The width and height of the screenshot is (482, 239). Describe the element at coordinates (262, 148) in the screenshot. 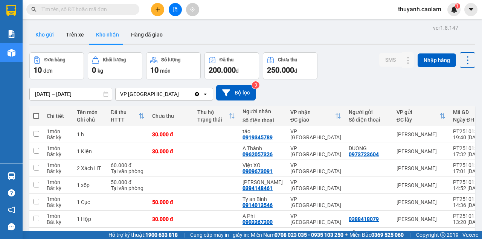

I see `div: A Thành` at that location.